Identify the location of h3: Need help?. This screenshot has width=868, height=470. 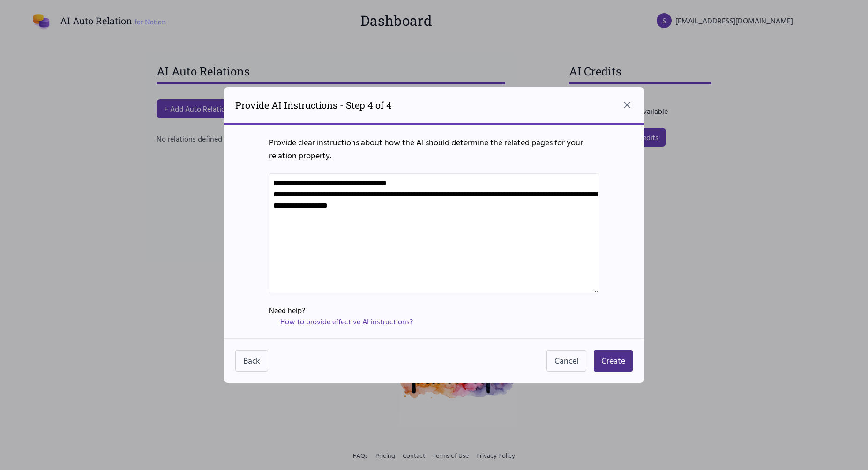
(434, 310).